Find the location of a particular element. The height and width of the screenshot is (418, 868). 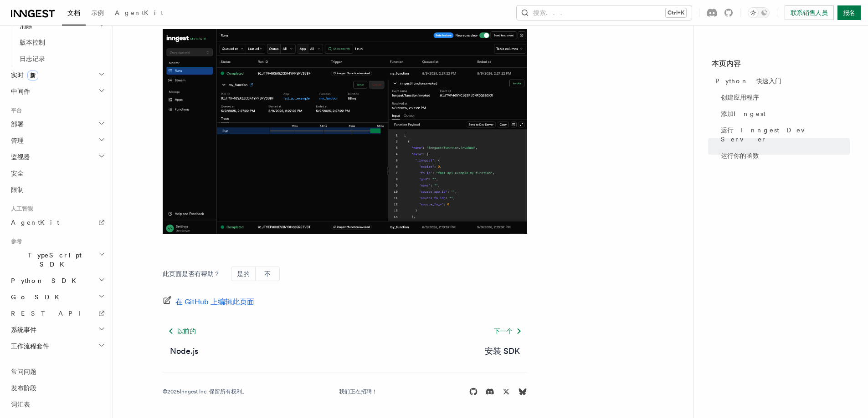

font: 安全 is located at coordinates (17, 174).